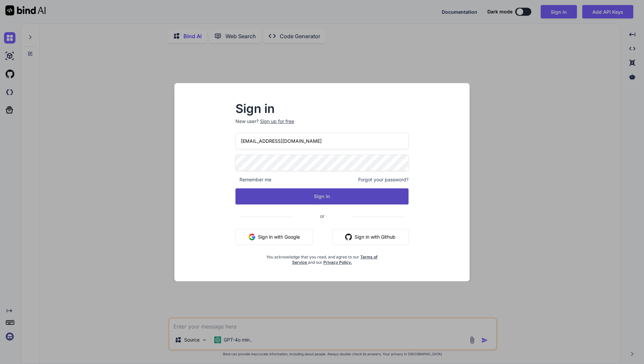 This screenshot has width=644, height=364. What do you see at coordinates (322, 196) in the screenshot?
I see `button: Sign In` at bounding box center [322, 196].